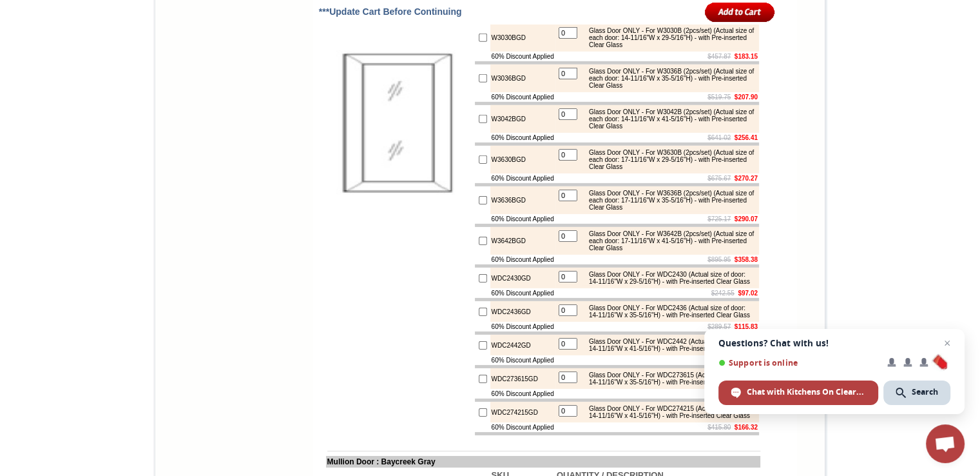 The width and height of the screenshot is (980, 476). What do you see at coordinates (834, 343) in the screenshot?
I see `span: Questions? Chat with us!` at bounding box center [834, 343].